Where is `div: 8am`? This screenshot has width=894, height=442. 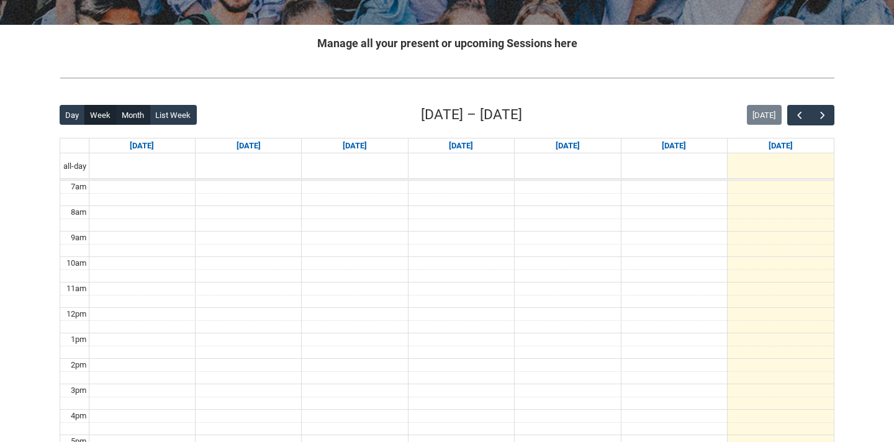 div: 8am is located at coordinates (78, 212).